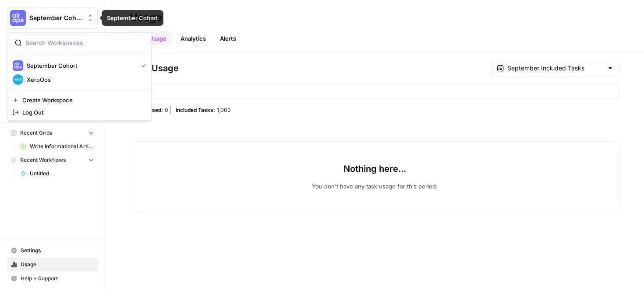 The height and width of the screenshot is (289, 644). I want to click on input: September Included Tasks, so click(555, 68).